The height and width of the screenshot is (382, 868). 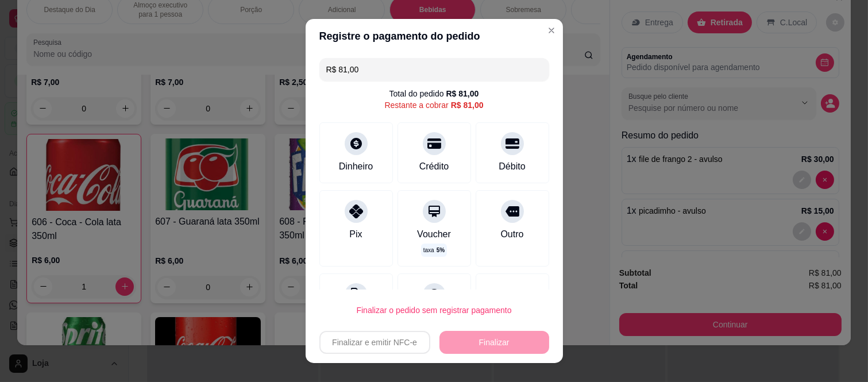 I want to click on input: Ex.: hambúrguer de cordeiro, so click(x=434, y=69).